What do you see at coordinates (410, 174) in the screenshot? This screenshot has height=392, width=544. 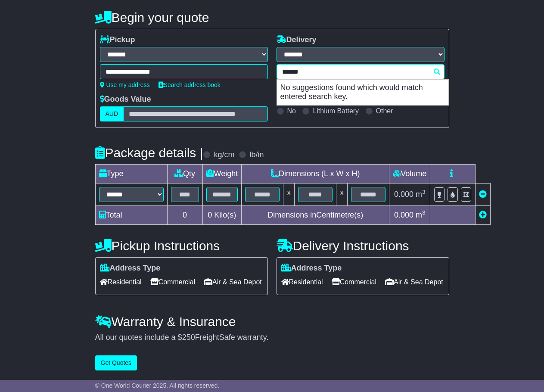 I see `td: Volume` at bounding box center [410, 174].